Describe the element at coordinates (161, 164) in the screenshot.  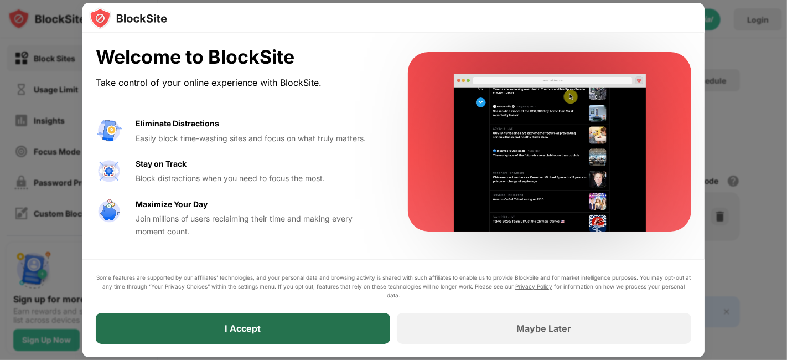
I see `div: Stay on Track` at that location.